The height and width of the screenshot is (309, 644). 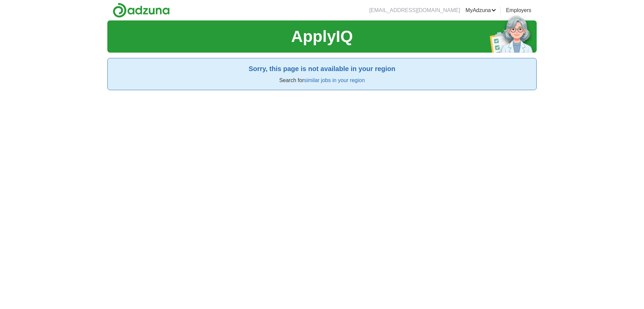 I want to click on a: MyAdzuna, so click(x=481, y=10).